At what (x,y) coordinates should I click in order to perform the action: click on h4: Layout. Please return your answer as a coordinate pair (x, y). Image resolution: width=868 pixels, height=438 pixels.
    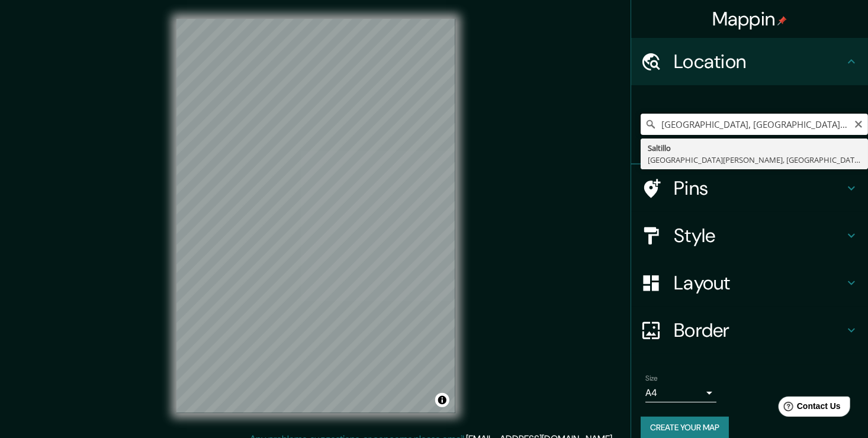
    Looking at the image, I should click on (759, 283).